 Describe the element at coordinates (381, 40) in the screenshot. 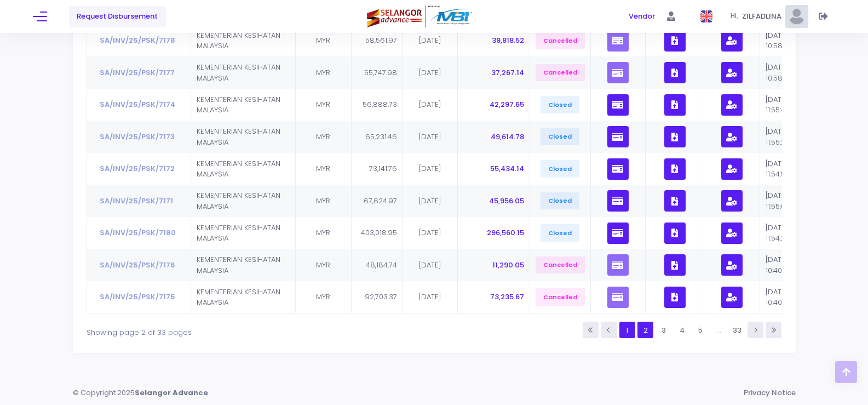

I see `span: 58,561.97` at that location.